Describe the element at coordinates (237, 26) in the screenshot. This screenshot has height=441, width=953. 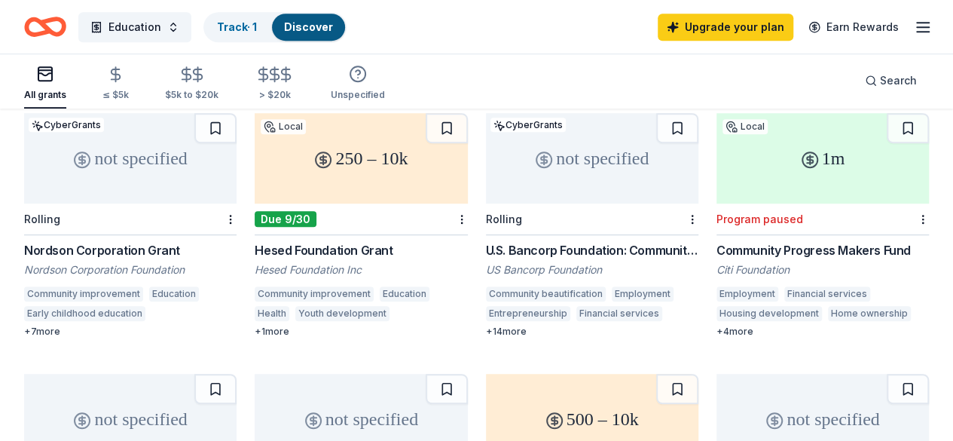
I see `a: Track· 1` at that location.